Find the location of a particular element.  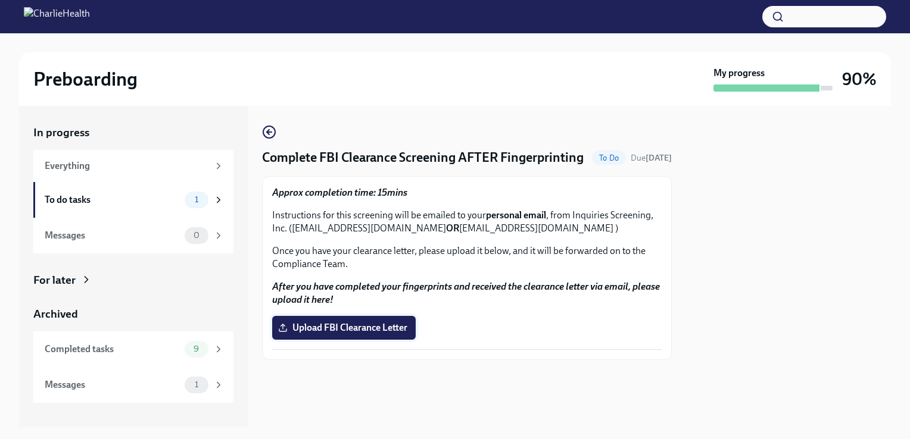

div: Archived is located at coordinates (133, 314).